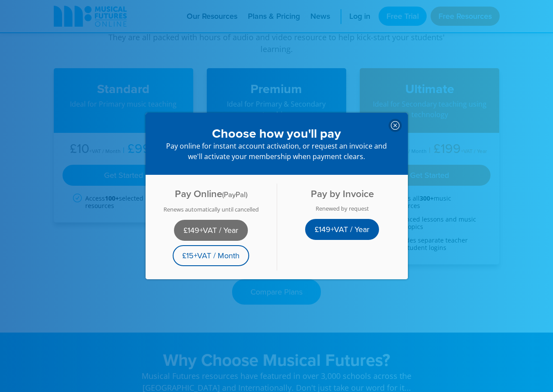 The height and width of the screenshot is (392, 553). Describe the element at coordinates (235, 194) in the screenshot. I see `span: (PayPal)` at that location.